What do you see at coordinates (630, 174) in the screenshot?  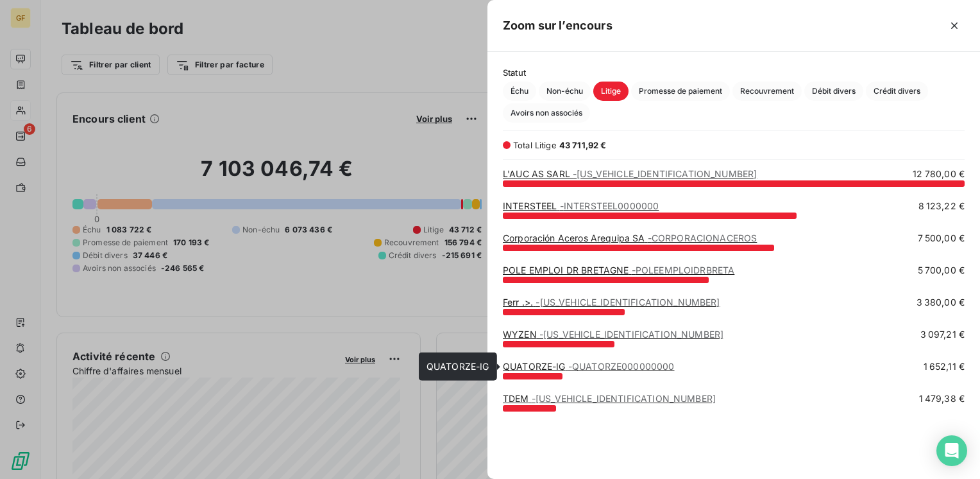 I see `a: L'AUC AS SARL` at bounding box center [630, 174].